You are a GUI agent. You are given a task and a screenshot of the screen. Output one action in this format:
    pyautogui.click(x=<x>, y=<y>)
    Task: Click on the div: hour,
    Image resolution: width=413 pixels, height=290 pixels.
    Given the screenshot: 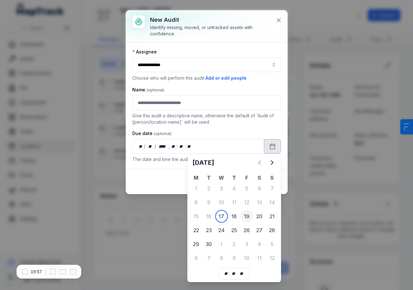 What is the action you would take?
    pyautogui.click(x=226, y=274)
    